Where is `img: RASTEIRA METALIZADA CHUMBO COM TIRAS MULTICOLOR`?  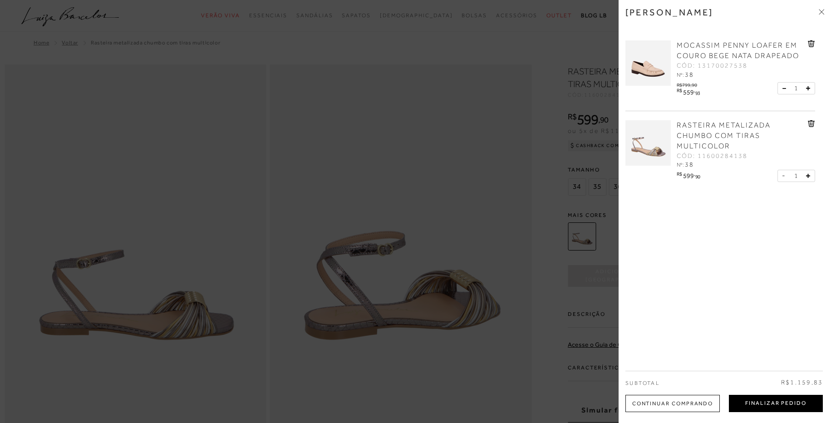 img: RASTEIRA METALIZADA CHUMBO COM TIRAS MULTICOLOR is located at coordinates (648, 143).